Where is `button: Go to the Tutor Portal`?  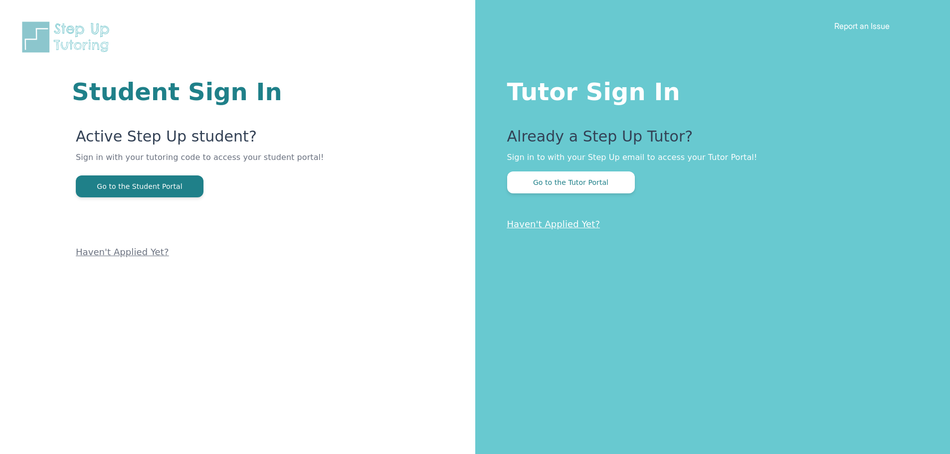 button: Go to the Tutor Portal is located at coordinates (571, 182).